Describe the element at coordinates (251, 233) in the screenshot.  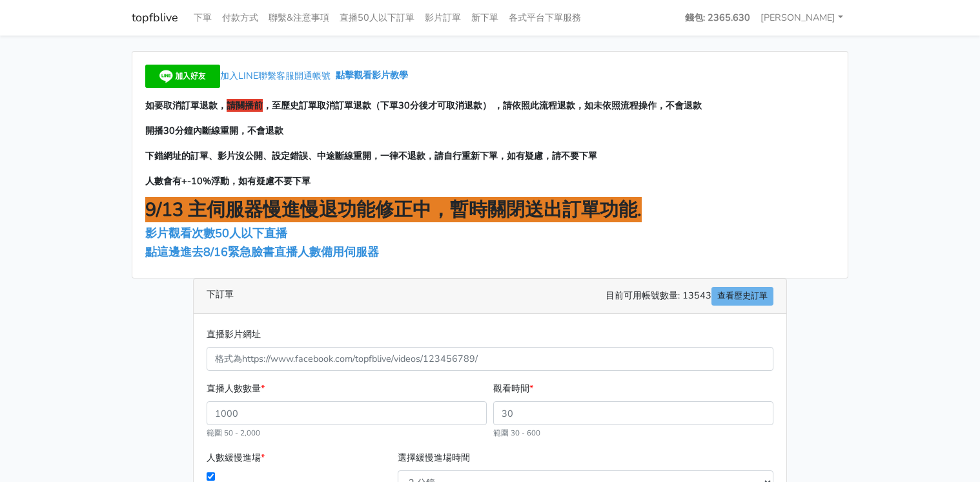
I see `span: 50人以下直播` at that location.